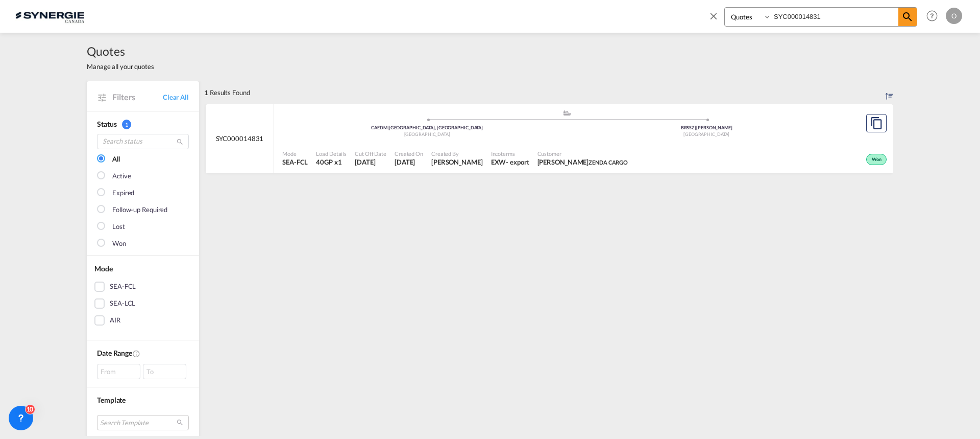  What do you see at coordinates (114, 353) in the screenshot?
I see `span: Date Range` at bounding box center [114, 353].